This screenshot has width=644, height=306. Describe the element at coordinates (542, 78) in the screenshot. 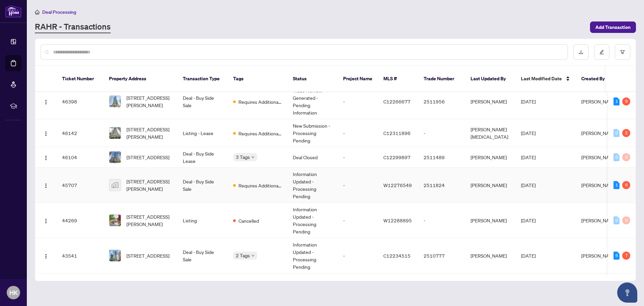

I see `span: Last Modified Date` at that location.